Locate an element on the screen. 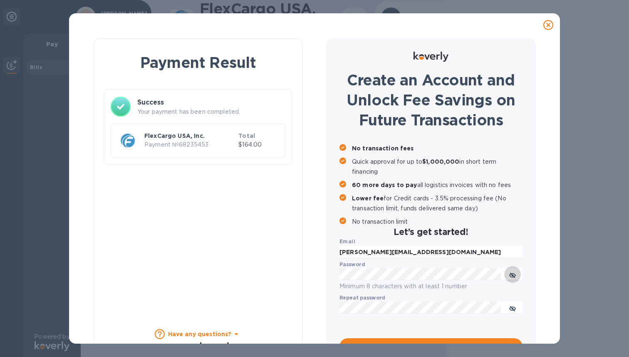 This screenshot has width=629, height=357. b: 60 more days to pay is located at coordinates (384, 185).